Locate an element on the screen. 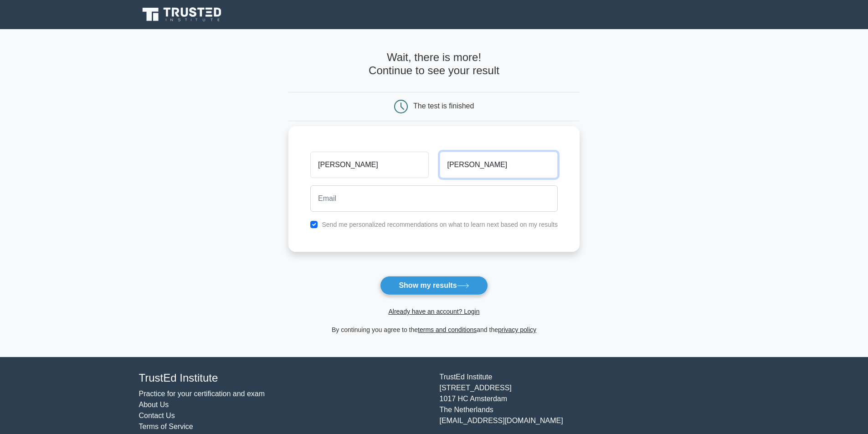 This screenshot has height=434, width=868. h4: Wait, there is more! Continue to see your result is located at coordinates (434, 64).